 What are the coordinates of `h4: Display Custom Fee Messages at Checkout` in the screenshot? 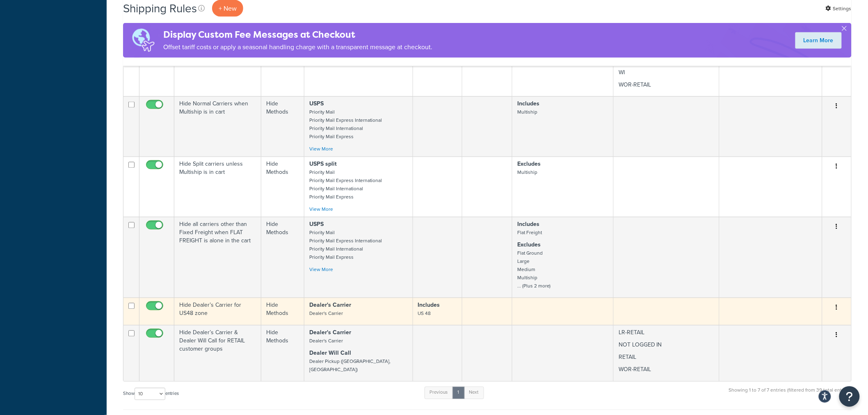 It's located at (298, 35).